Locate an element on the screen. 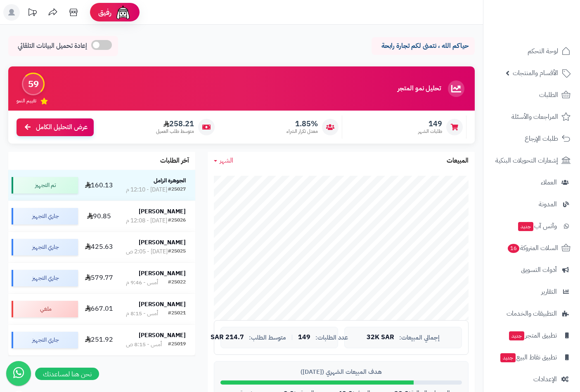 The height and width of the screenshot is (392, 580). a: الشهر is located at coordinates (223, 160).